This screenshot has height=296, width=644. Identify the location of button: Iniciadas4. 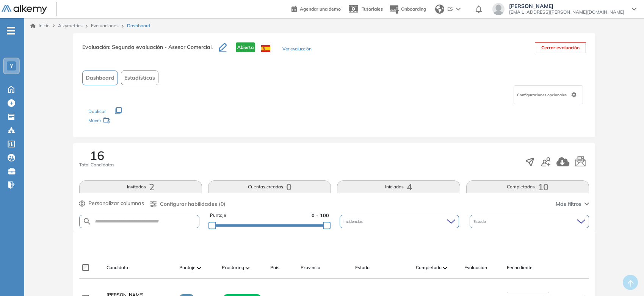
(399, 187).